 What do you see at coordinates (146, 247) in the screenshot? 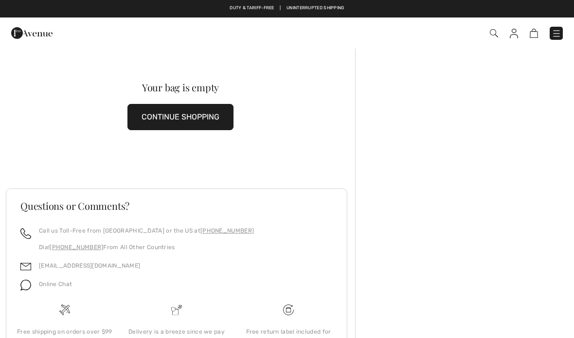
I see `p: Dial From All Other Countries` at bounding box center [146, 247].